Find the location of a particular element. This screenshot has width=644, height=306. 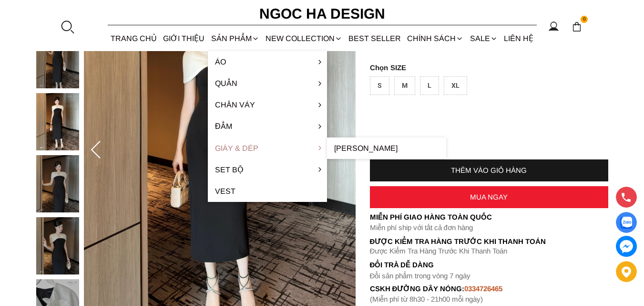

a: Đầm is located at coordinates (267, 126).